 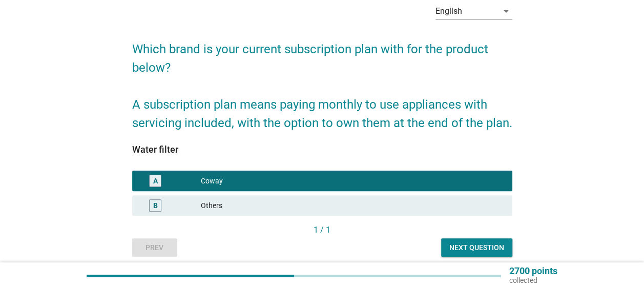 What do you see at coordinates (322, 81) in the screenshot?
I see `h2: Which brand is your current subscription plan with for the product below? A subscription plan mea...` at bounding box center [322, 81].